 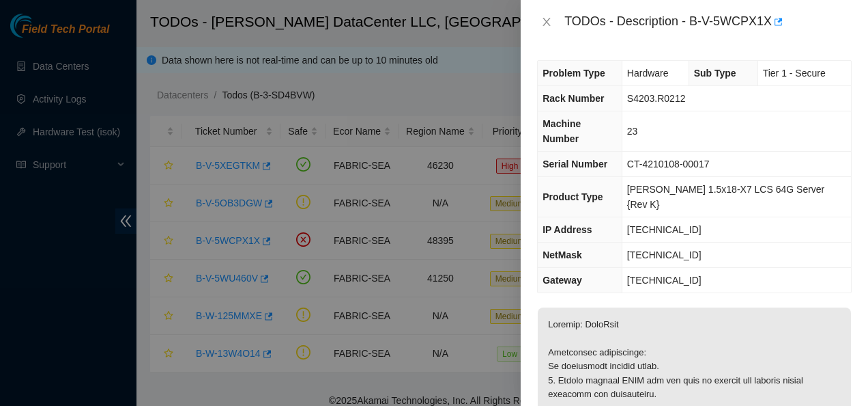 What do you see at coordinates (563, 254) in the screenshot?
I see `span: NetMask` at bounding box center [563, 254].